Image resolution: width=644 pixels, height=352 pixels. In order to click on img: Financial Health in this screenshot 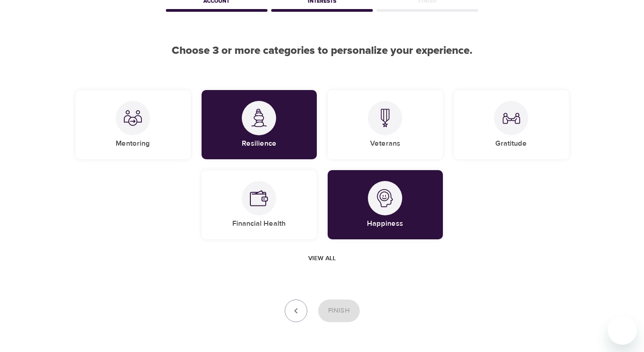, I will do `click(259, 198)`.